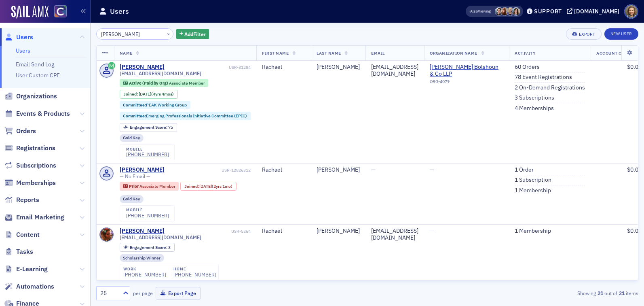  What do you see at coordinates (31, 96) in the screenshot?
I see `a: Organizations` at bounding box center [31, 96].